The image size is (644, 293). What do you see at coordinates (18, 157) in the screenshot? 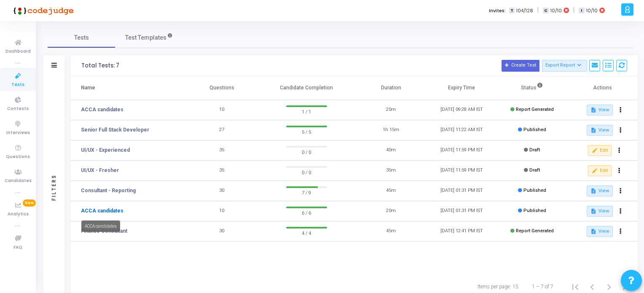
I see `span: Questions` at bounding box center [18, 157].